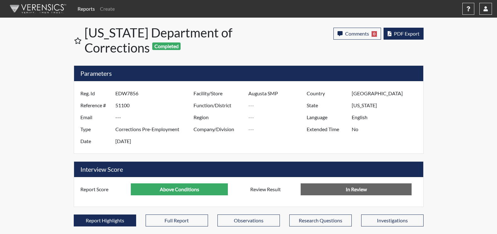 This screenshot has height=234, width=497. I want to click on span: 0, so click(374, 34).